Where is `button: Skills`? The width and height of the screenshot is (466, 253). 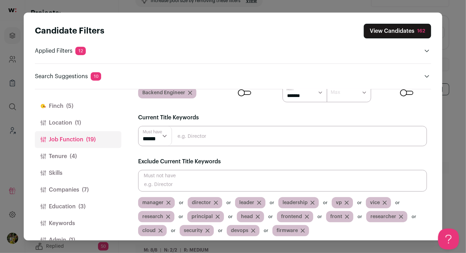 button: Skills is located at coordinates (78, 173).